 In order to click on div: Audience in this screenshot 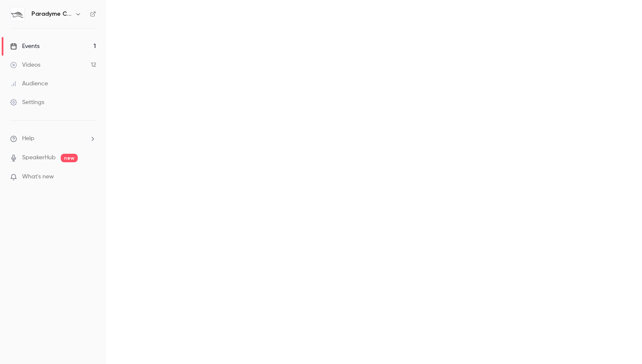, I will do `click(29, 84)`.